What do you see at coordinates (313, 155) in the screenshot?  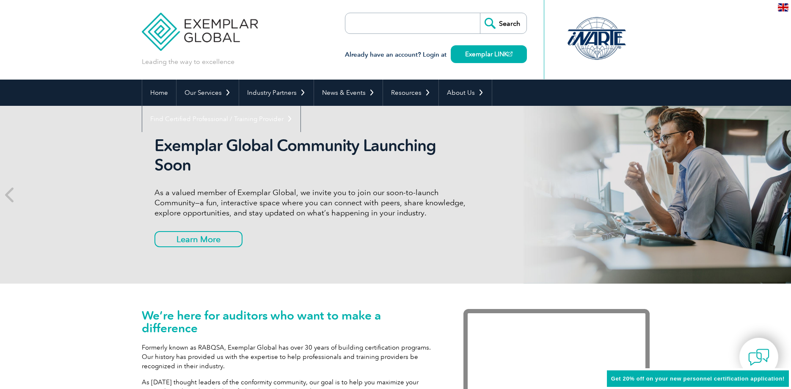 I see `h2: Exemplar Global Community Launching Soon` at bounding box center [313, 155].